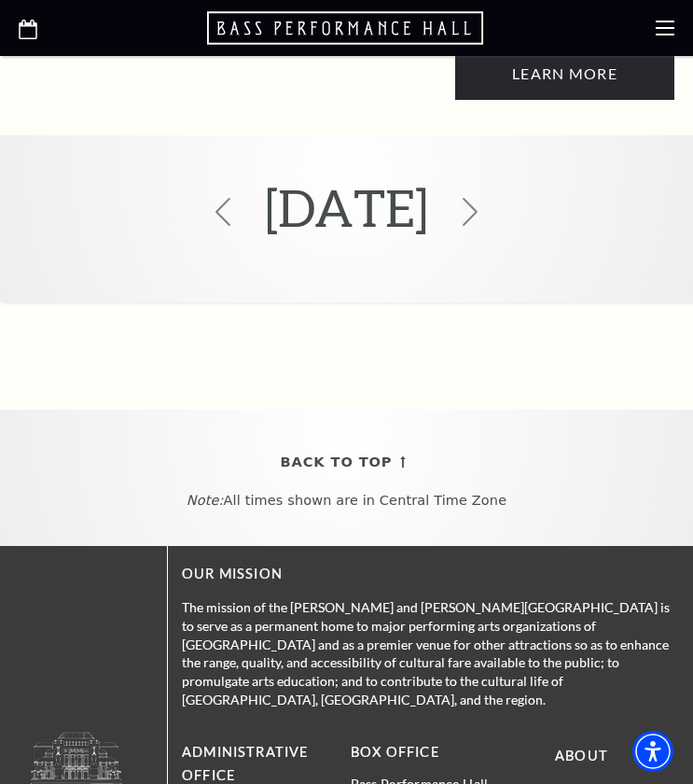 The height and width of the screenshot is (784, 693). What do you see at coordinates (564, 74) in the screenshot?
I see `a: Presented by Fort Worth Symphony Orchestra Learn More` at bounding box center [564, 74].